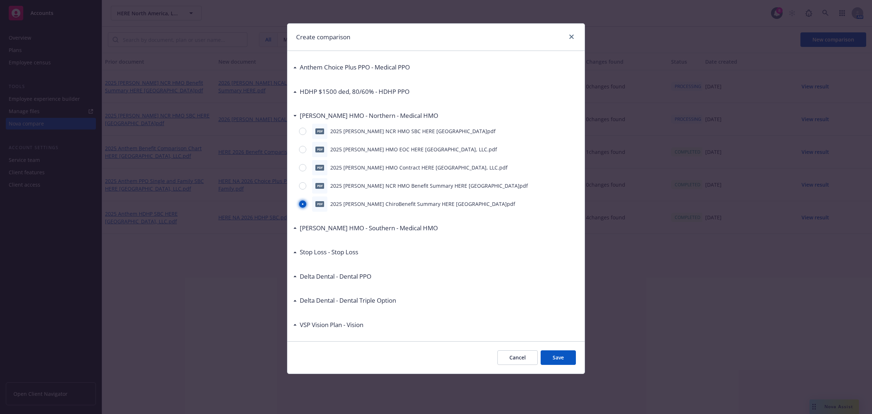 Image resolution: width=872 pixels, height=414 pixels. Describe the element at coordinates (572, 37) in the screenshot. I see `a: close` at that location.